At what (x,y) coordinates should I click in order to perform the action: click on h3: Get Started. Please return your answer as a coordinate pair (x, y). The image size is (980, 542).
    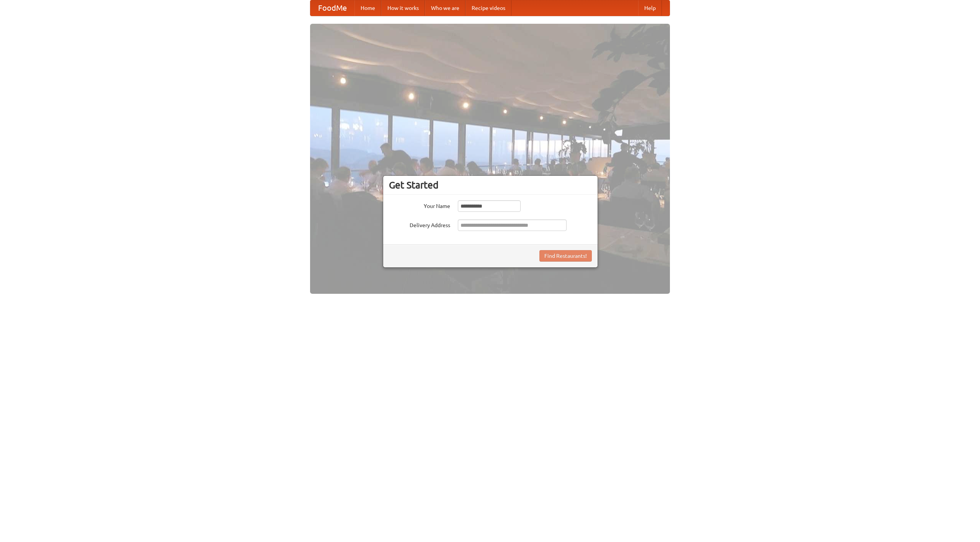
    Looking at the image, I should click on (490, 185).